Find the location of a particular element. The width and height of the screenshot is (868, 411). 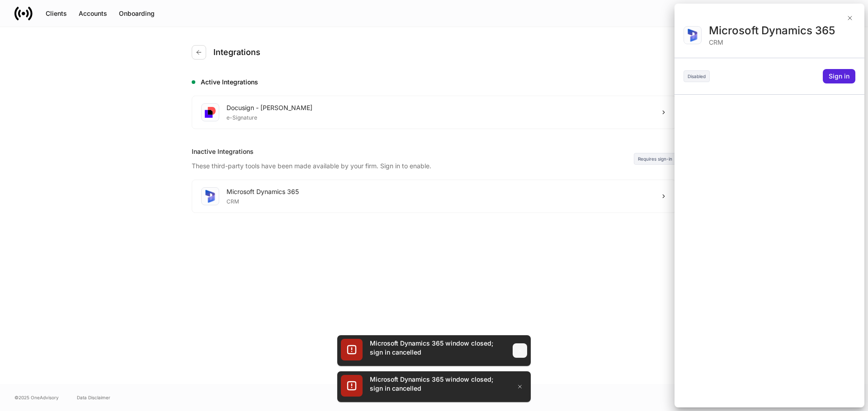

div: Disabled is located at coordinates (697, 76).